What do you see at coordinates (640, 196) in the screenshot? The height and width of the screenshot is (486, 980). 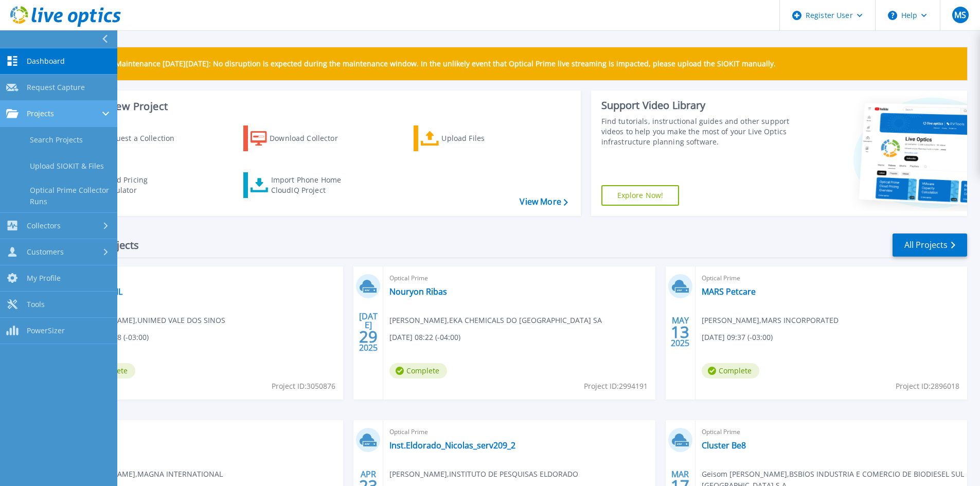 I see `a: Explore Now!` at bounding box center [640, 196].